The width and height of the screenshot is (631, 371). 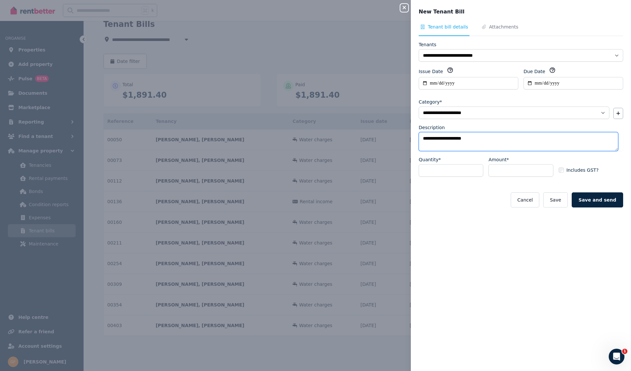 What do you see at coordinates (428, 45) in the screenshot?
I see `label: Tenants` at bounding box center [428, 45].